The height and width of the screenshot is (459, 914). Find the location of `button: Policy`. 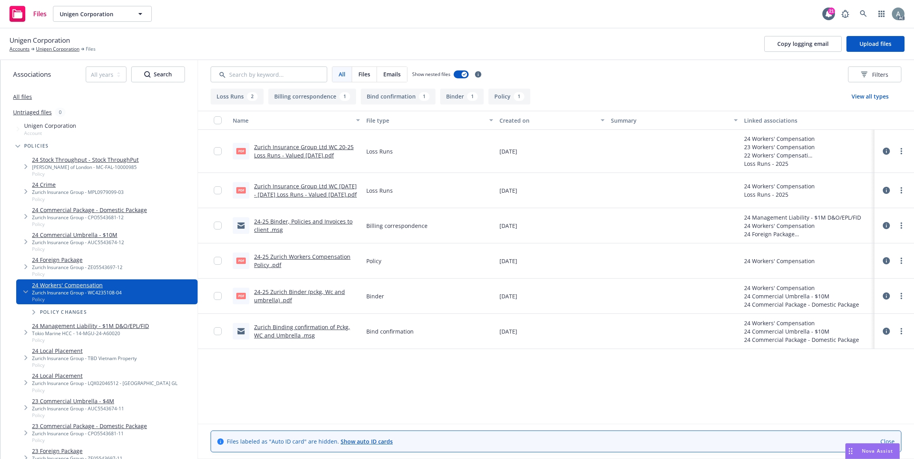

button: Policy is located at coordinates (510, 96).